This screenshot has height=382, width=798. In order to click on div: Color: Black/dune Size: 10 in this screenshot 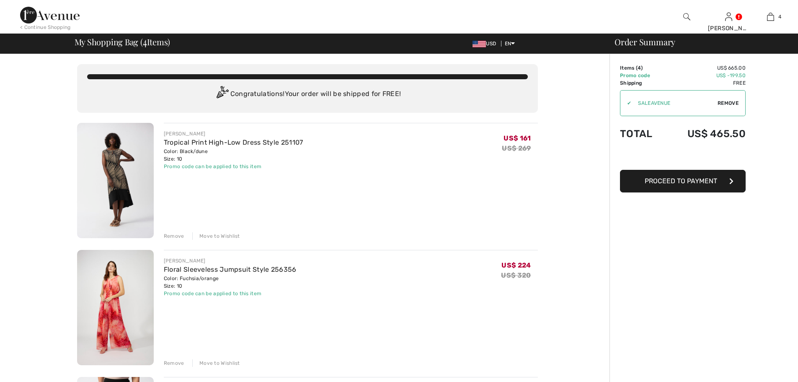, I will do `click(233, 155)`.